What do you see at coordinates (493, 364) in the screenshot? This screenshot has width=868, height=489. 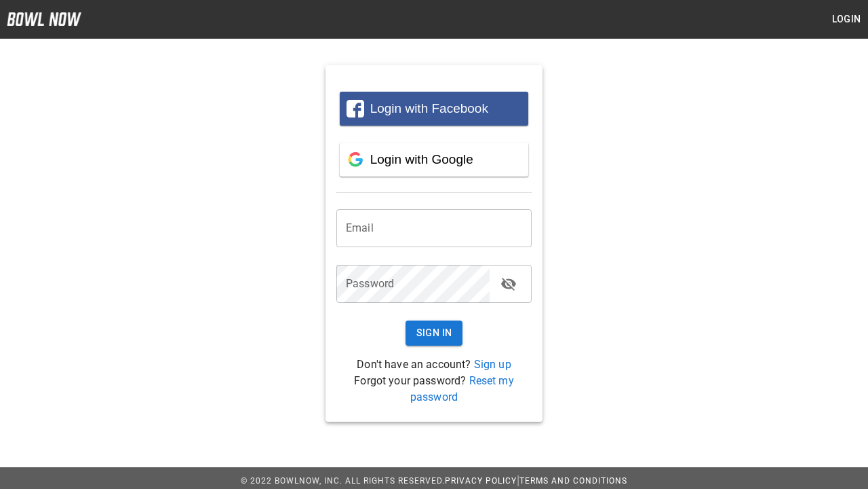 I see `a: Sign up` at bounding box center [493, 364].